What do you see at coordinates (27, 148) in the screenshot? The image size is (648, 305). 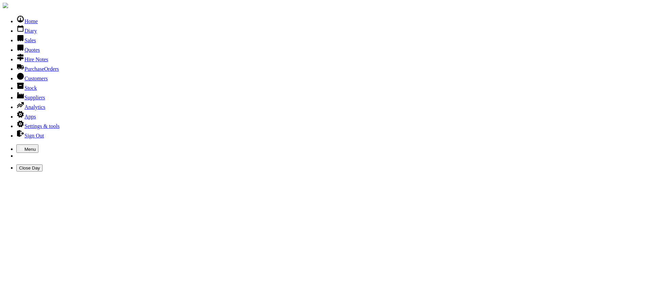 I see `button: Menu` at bounding box center [27, 148].